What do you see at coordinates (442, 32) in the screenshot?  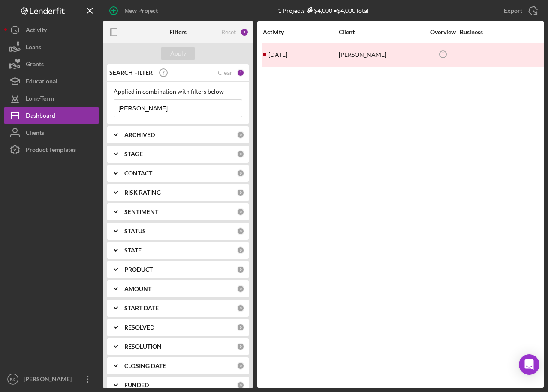 I see `div: Overview` at bounding box center [442, 32].